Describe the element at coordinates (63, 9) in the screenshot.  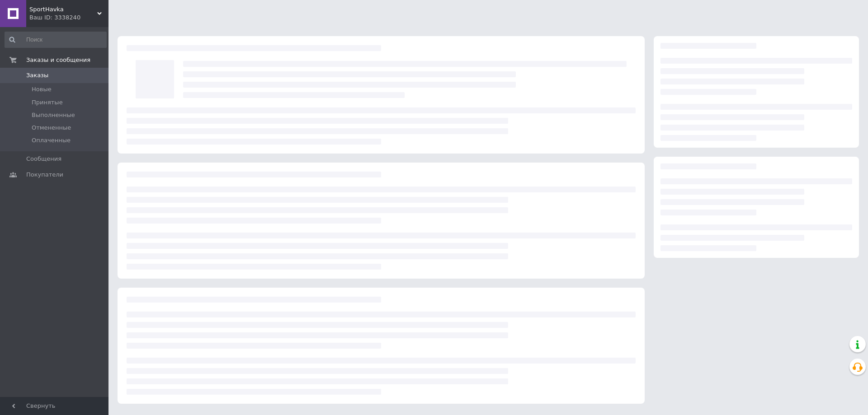
I see `span: SportHavka` at that location.